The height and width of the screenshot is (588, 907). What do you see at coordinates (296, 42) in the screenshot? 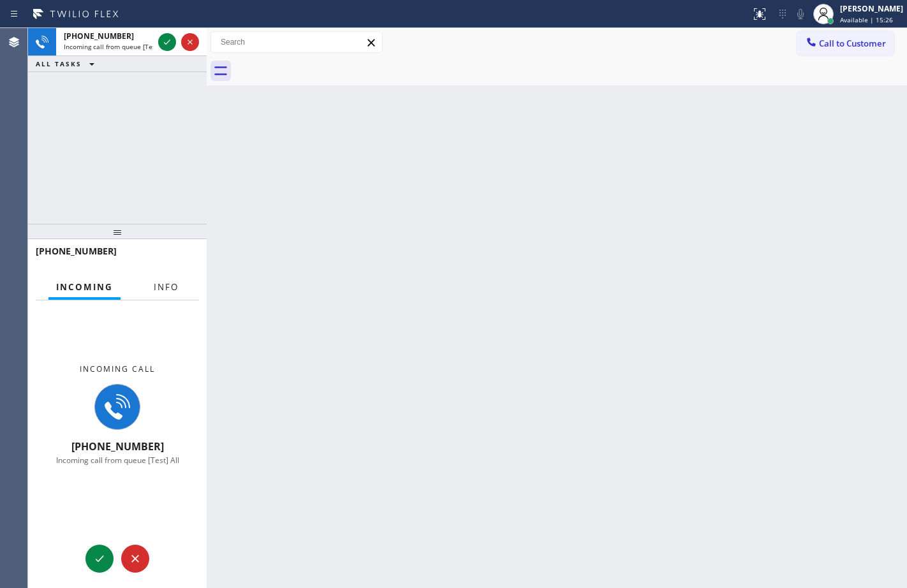
I see `input: Search` at bounding box center [296, 42].